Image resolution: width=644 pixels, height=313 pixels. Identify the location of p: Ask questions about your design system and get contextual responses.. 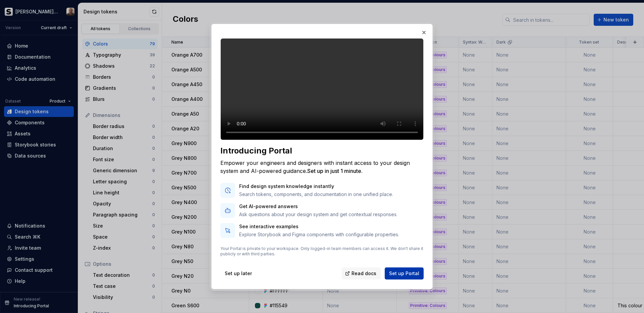
(318, 214).